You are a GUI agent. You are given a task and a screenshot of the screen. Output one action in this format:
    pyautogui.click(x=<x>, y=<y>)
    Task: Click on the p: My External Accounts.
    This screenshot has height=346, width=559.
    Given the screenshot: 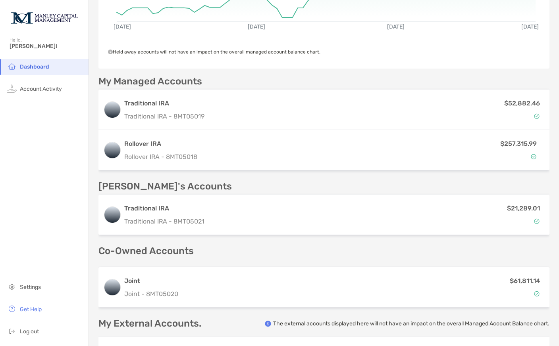 What is the action you would take?
    pyautogui.click(x=150, y=324)
    